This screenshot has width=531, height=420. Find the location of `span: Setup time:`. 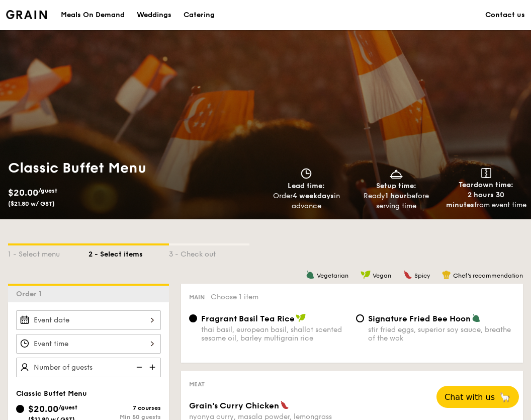

span: Setup time: is located at coordinates (396, 185).